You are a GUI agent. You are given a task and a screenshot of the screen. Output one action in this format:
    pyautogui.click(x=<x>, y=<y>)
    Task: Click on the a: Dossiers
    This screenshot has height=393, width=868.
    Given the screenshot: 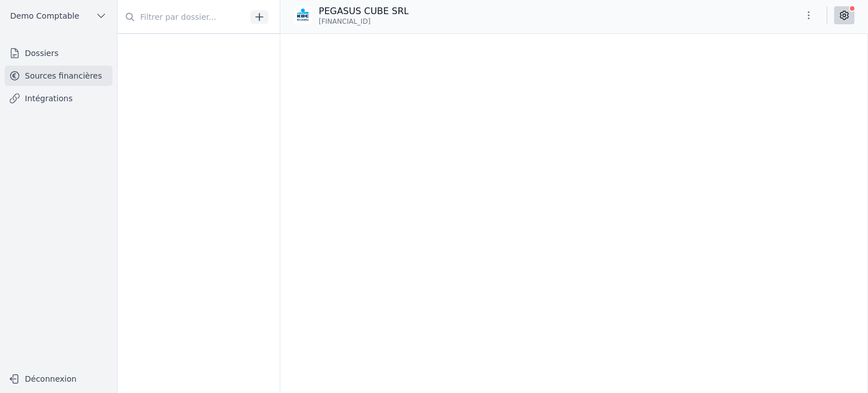 What is the action you would take?
    pyautogui.click(x=58, y=53)
    